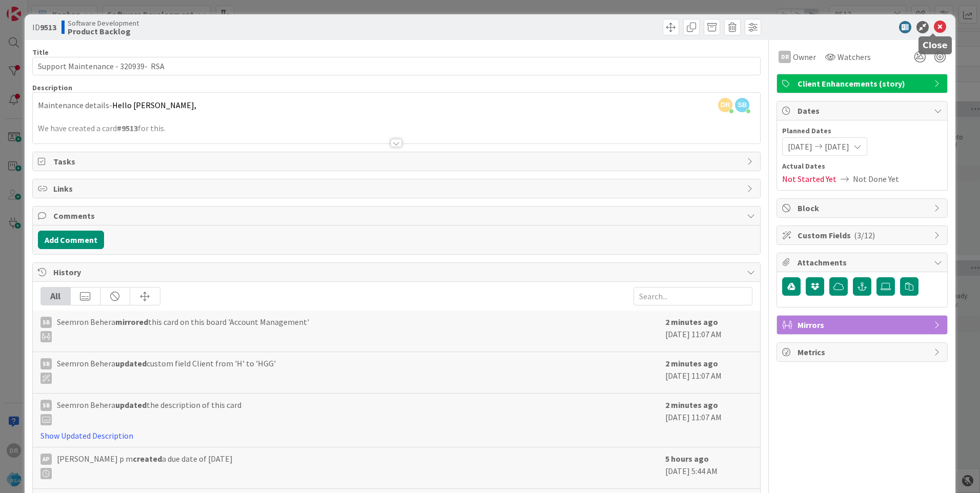  What do you see at coordinates (86, 435) in the screenshot?
I see `a: Show Updated Description` at bounding box center [86, 435].